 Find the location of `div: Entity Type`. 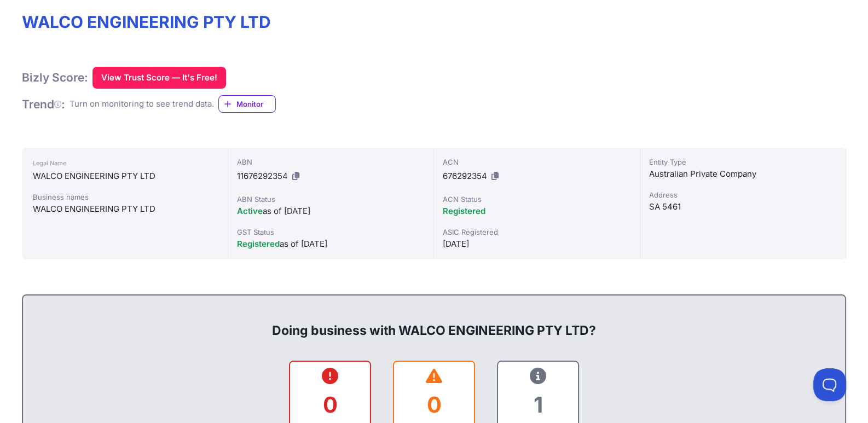

div: Entity Type is located at coordinates (743, 162).